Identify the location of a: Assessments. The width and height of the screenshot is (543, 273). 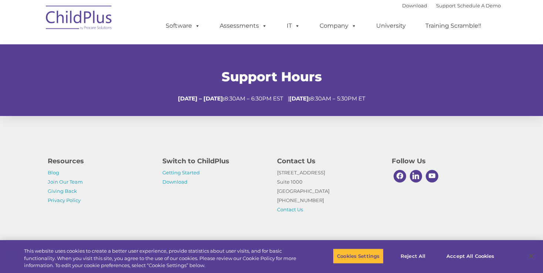
(243, 26).